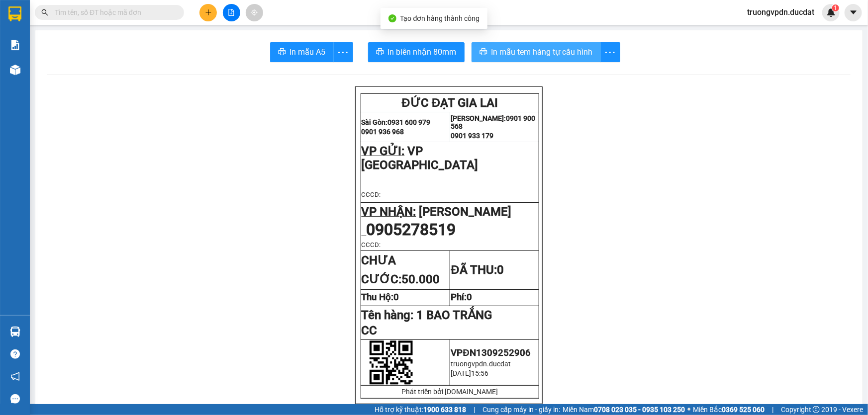 This screenshot has width=868, height=415. Describe the element at coordinates (542, 52) in the screenshot. I see `span: In mẫu tem hàng tự cấu hình` at that location.